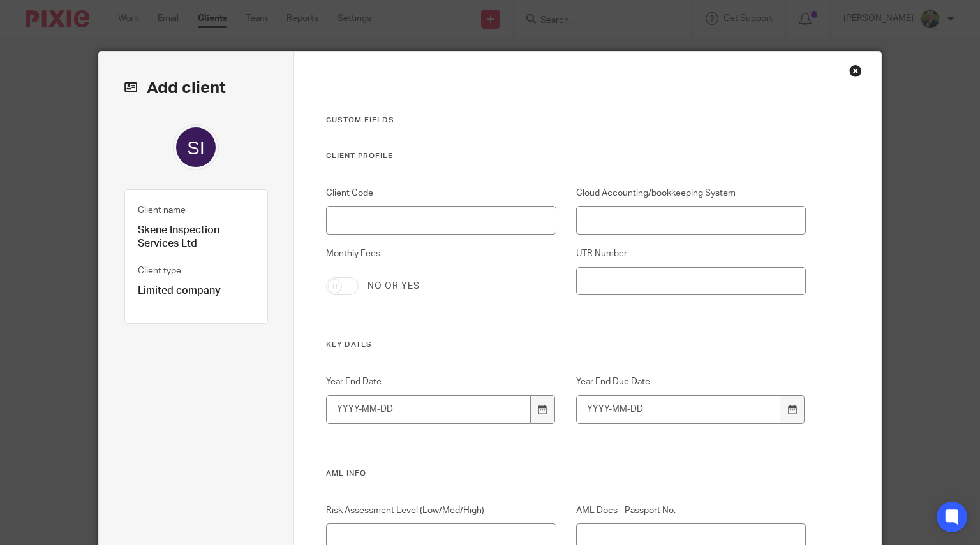  What do you see at coordinates (441, 193) in the screenshot?
I see `label: Client Code` at bounding box center [441, 193].